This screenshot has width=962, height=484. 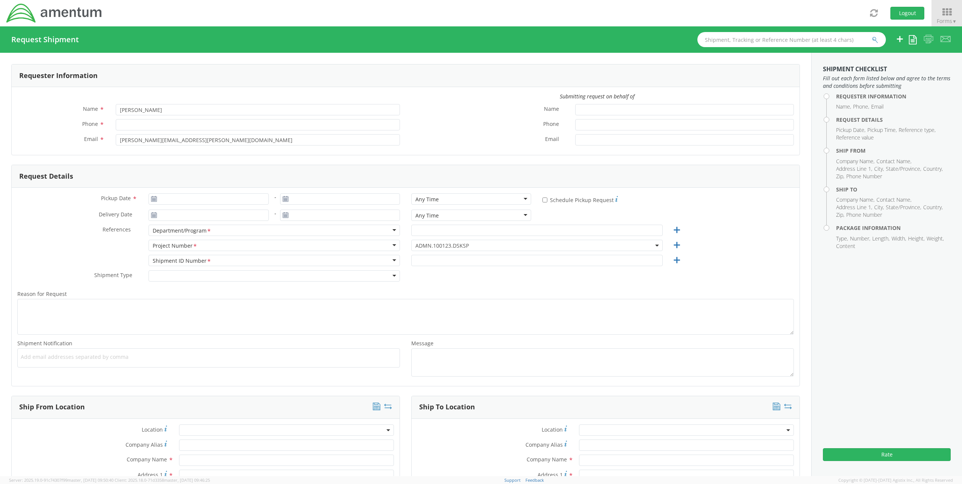 What do you see at coordinates (861, 239) in the screenshot?
I see `li: Number` at bounding box center [861, 239].